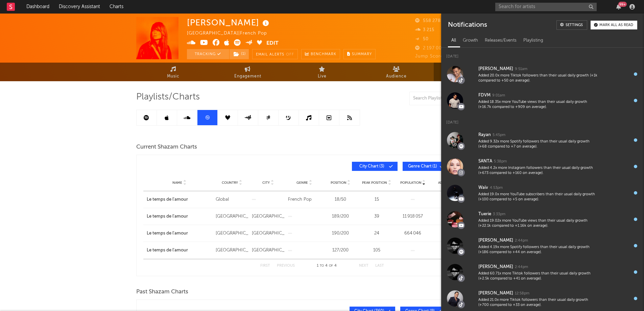  What do you see at coordinates (266, 183) in the screenshot?
I see `span: City` at bounding box center [266, 183].